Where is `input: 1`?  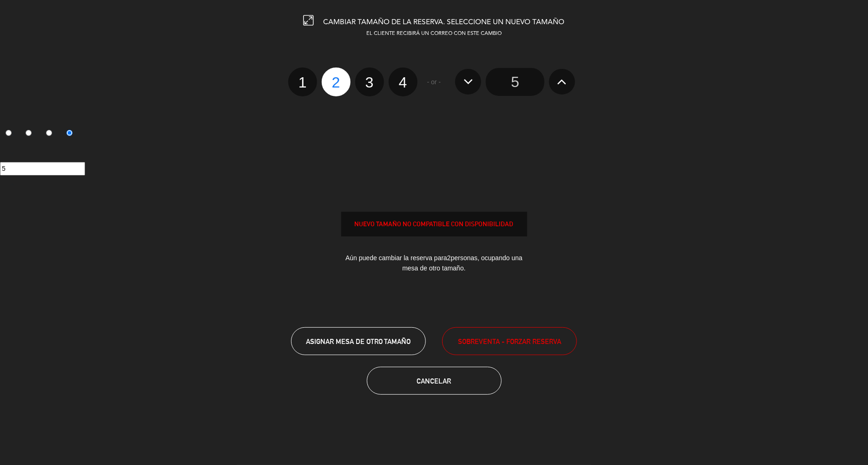 input: 1 is located at coordinates (8, 133).